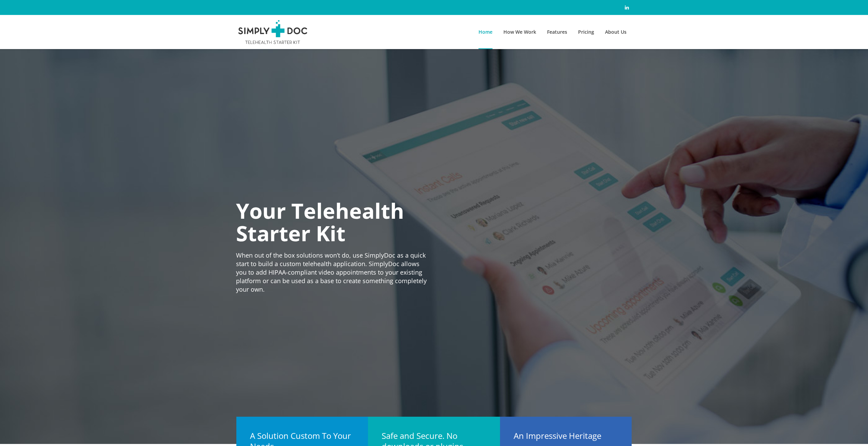 This screenshot has width=868, height=446. What do you see at coordinates (586, 32) in the screenshot?
I see `a: Pricing` at bounding box center [586, 32].